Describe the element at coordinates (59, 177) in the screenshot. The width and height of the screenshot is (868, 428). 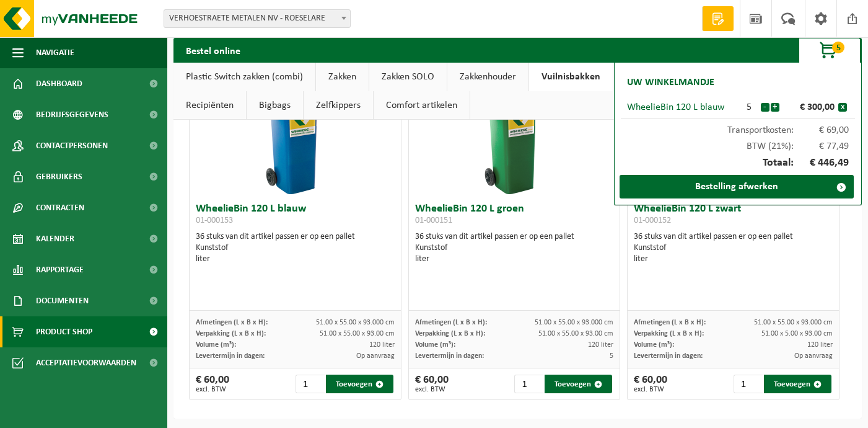
I see `span: Gebruikers` at that location.